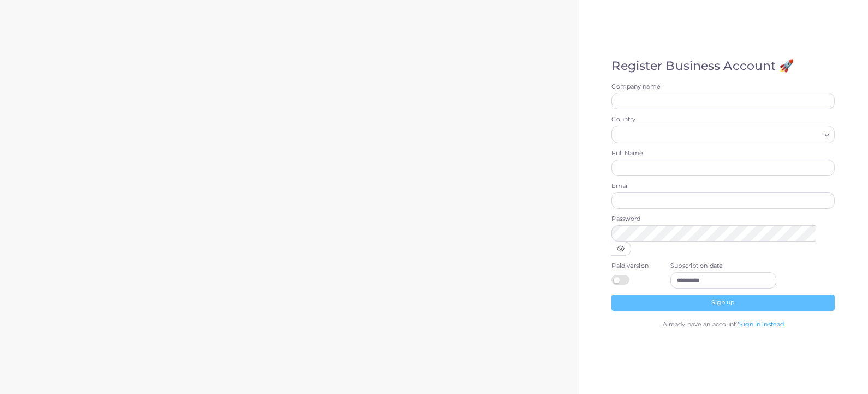 The image size is (868, 394). What do you see at coordinates (722, 186) in the screenshot?
I see `label: Email` at bounding box center [722, 186].